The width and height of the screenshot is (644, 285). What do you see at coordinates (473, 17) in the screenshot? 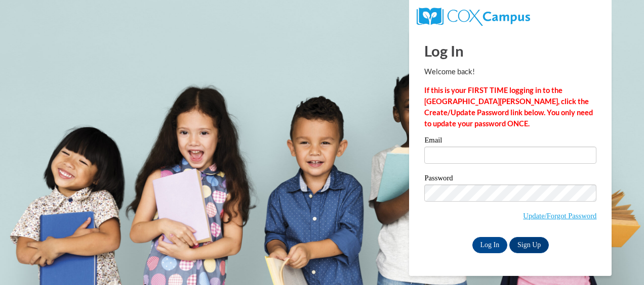
I see `img: COX Campus` at bounding box center [473, 17].